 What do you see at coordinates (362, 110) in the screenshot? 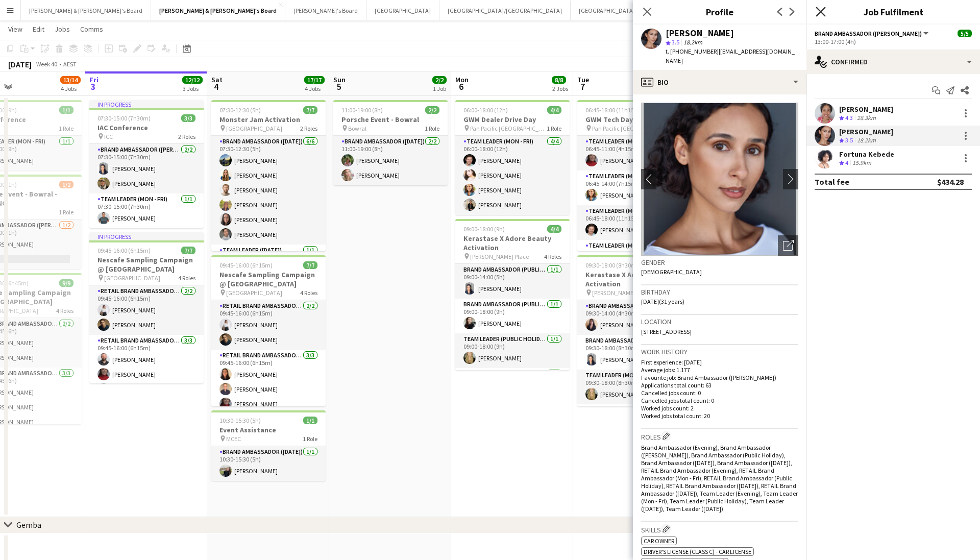
I see `span: 11:00-19:00 (8h)` at bounding box center [362, 110].